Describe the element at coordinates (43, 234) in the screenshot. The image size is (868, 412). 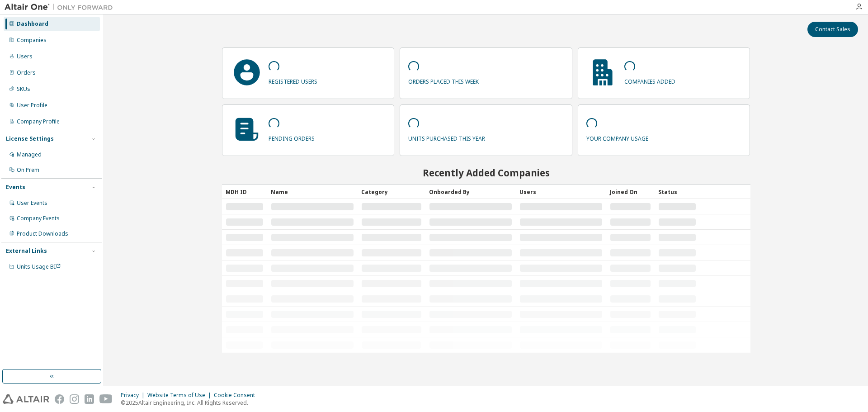
I see `div: Product Downloads` at that location.